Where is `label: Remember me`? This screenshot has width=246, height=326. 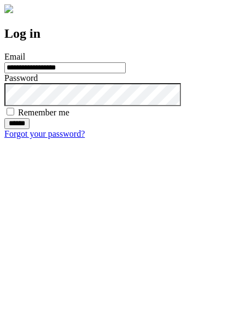 label: Remember me is located at coordinates (44, 112).